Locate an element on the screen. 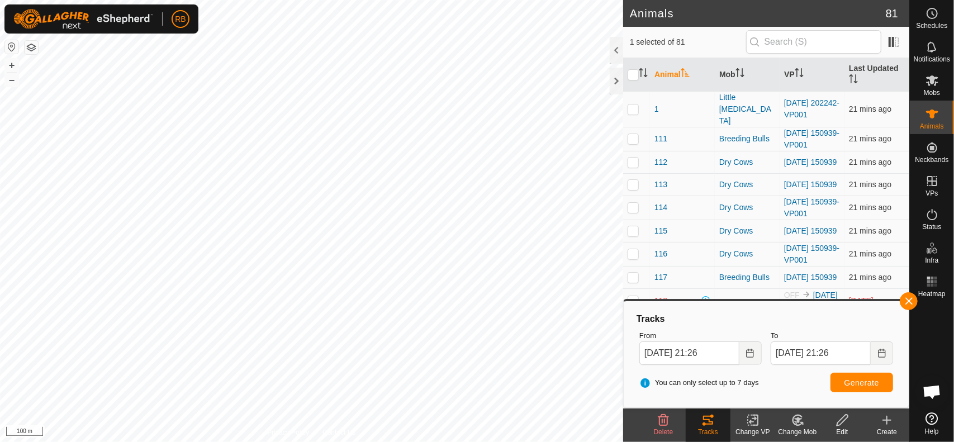 This screenshot has width=954, height=442. span: 116 is located at coordinates (660, 254).